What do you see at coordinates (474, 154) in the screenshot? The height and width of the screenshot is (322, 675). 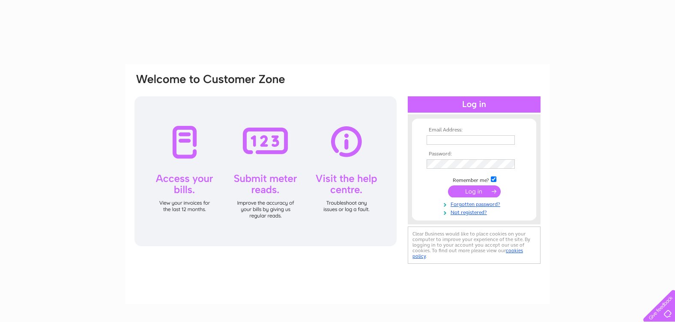 I see `th: Password:` at bounding box center [474, 154].